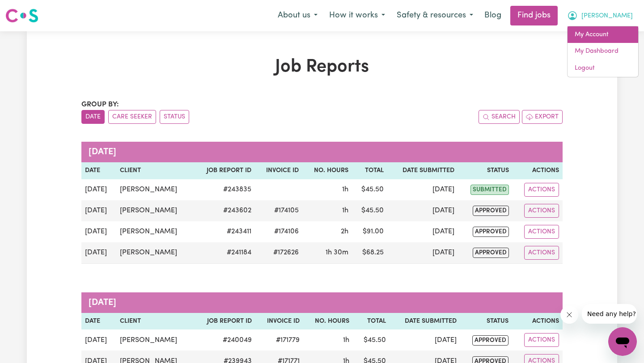  Describe the element at coordinates (132, 117) in the screenshot. I see `button: sort invoices by care seeker` at that location.